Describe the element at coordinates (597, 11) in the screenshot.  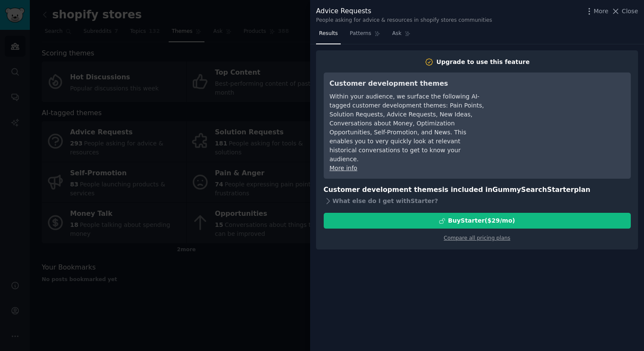
I see `button: More` at that location.